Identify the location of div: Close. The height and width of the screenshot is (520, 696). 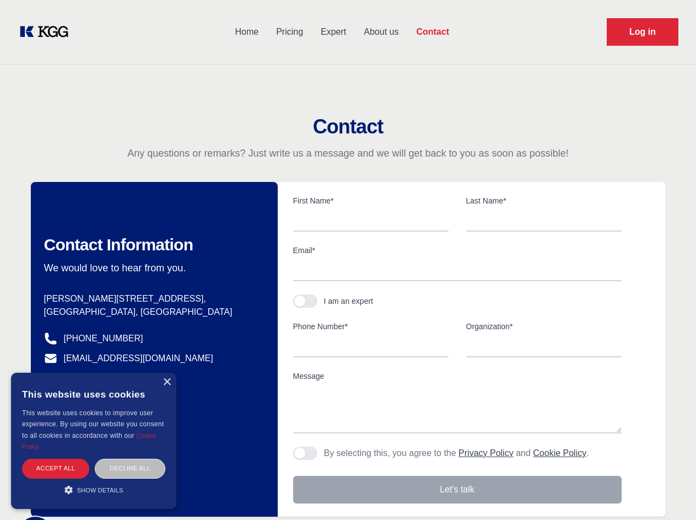
(166, 382).